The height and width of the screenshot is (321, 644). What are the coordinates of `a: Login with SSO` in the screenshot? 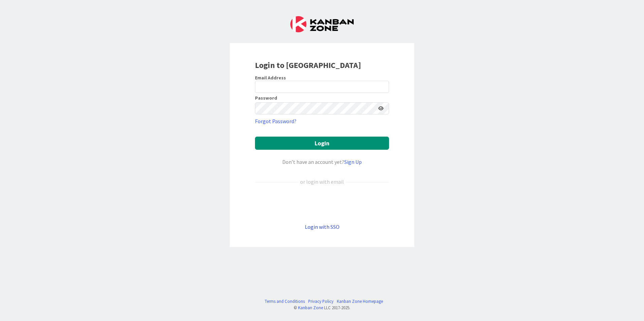 It's located at (322, 227).